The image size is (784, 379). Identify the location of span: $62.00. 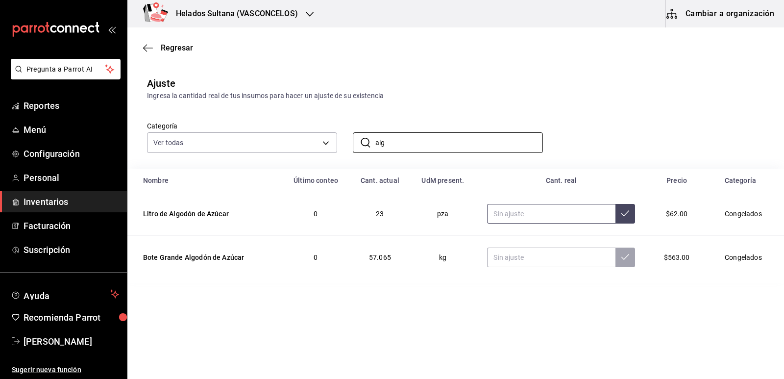
(677, 214).